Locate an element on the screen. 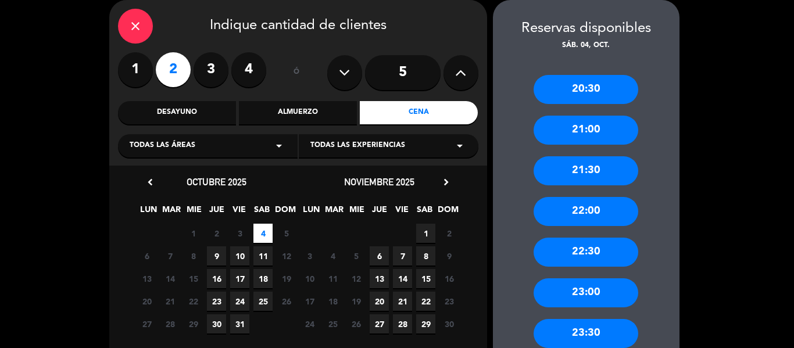 The height and width of the screenshot is (348, 794). i: close is located at coordinates (135, 26).